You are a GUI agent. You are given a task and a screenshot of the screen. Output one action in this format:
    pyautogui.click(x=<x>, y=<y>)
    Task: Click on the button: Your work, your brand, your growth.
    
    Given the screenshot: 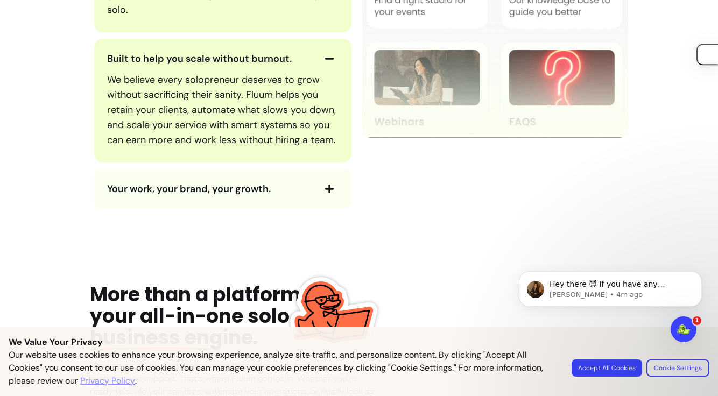 What is the action you would take?
    pyautogui.click(x=223, y=189)
    